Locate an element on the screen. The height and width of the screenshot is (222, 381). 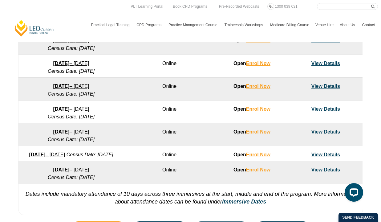
button: Open LiveChat chat widget is located at coordinates (14, 12).